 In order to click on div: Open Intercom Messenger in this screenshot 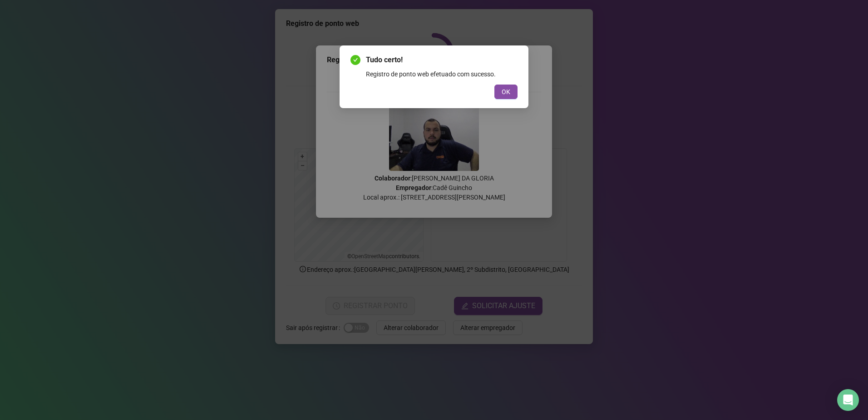, I will do `click(848, 400)`.